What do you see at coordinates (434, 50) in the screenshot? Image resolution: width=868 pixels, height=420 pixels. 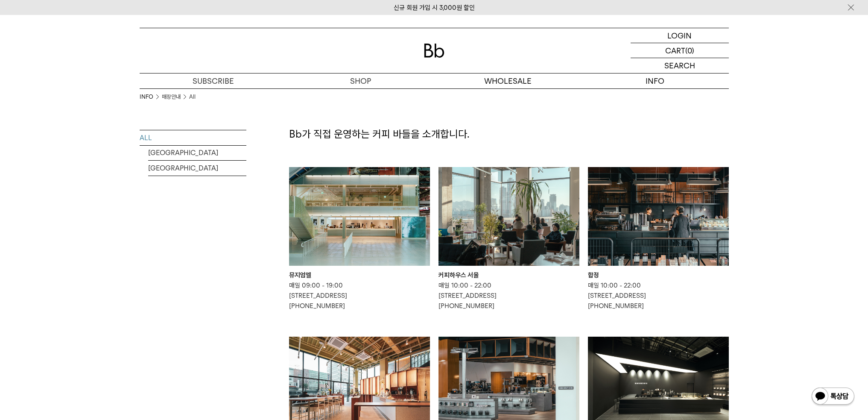 I see `img: 로고` at bounding box center [434, 50].